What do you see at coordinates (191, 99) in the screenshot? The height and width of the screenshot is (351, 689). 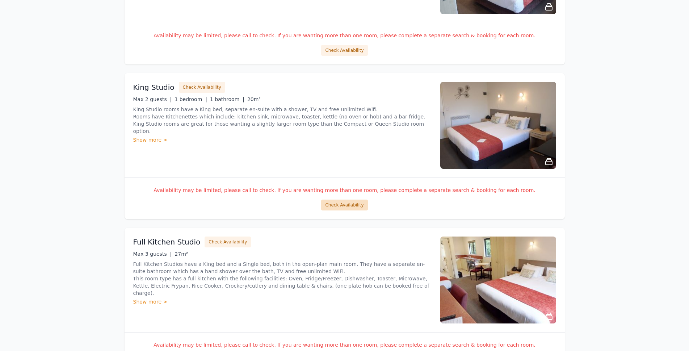 I see `span: 1 bedroom |` at bounding box center [191, 99].